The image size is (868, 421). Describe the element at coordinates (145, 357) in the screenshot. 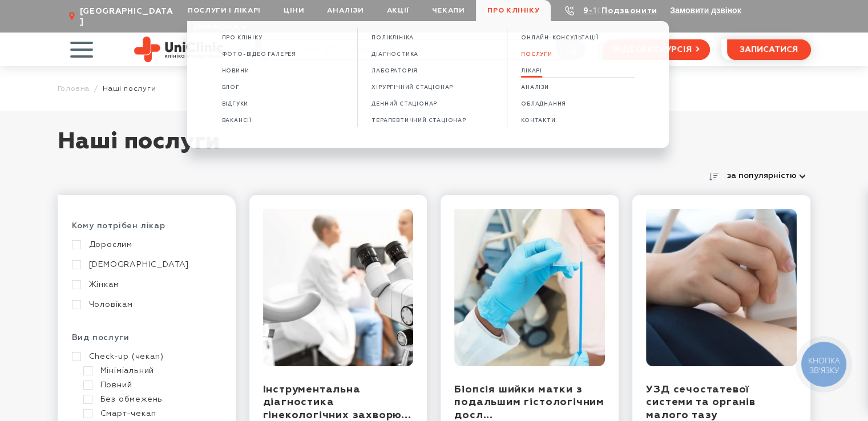

I see `a: Check-up (чекап)` at that location.